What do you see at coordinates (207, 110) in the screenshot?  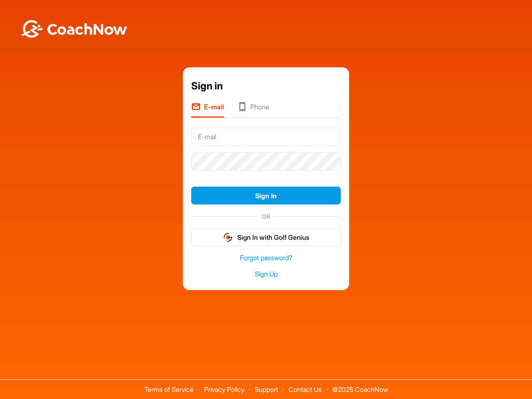 I see `li: E-mail` at bounding box center [207, 110].